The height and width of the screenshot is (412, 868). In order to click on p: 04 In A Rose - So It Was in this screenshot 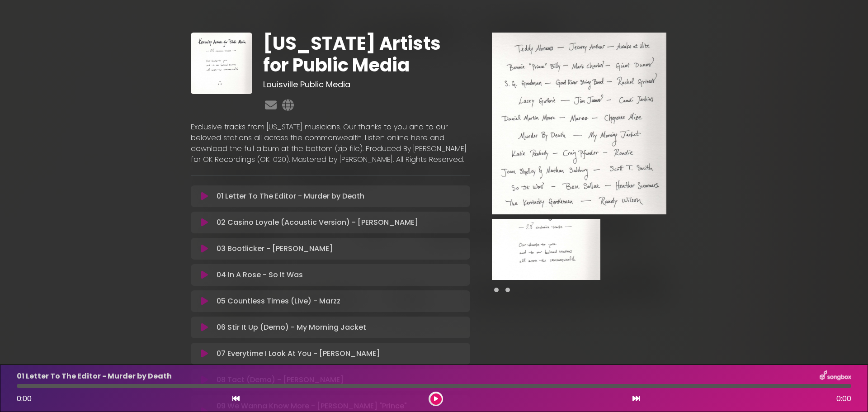, I will do `click(259, 275)`.